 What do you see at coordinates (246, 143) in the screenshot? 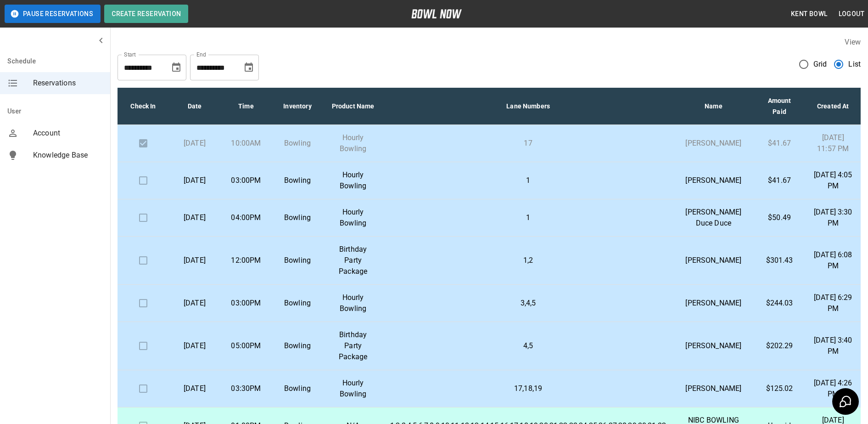
I see `p: 10:00AM` at bounding box center [246, 143].